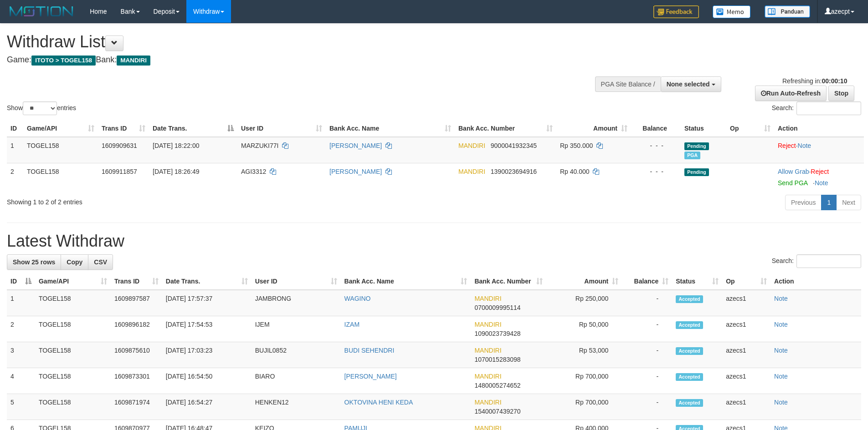  Describe the element at coordinates (497, 412) in the screenshot. I see `span: Copy 1540007439270 to clipboard` at that location.